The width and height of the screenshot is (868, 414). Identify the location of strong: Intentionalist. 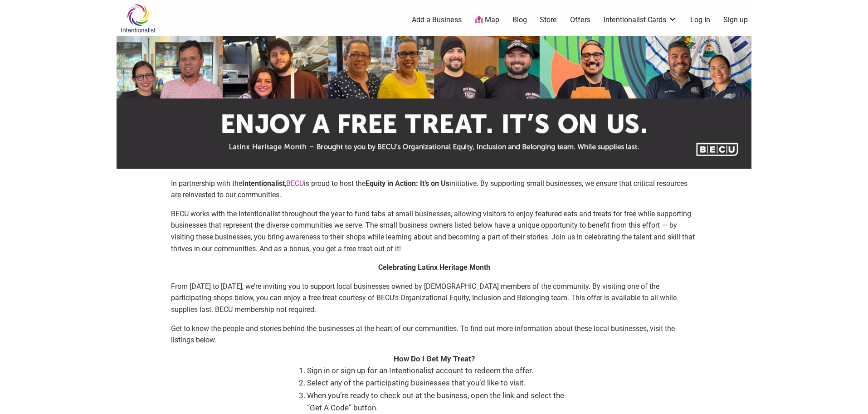
(264, 183).